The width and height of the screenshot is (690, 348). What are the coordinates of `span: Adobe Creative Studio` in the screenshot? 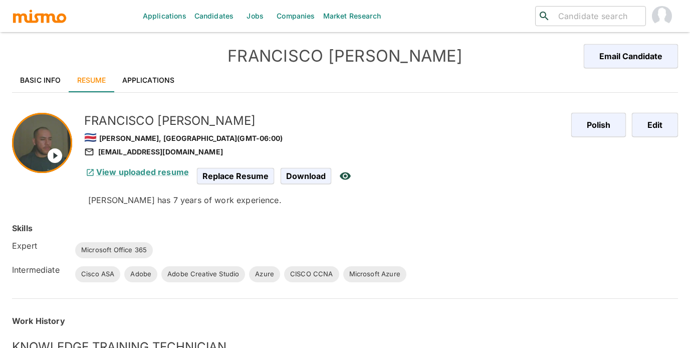 It's located at (203, 274).